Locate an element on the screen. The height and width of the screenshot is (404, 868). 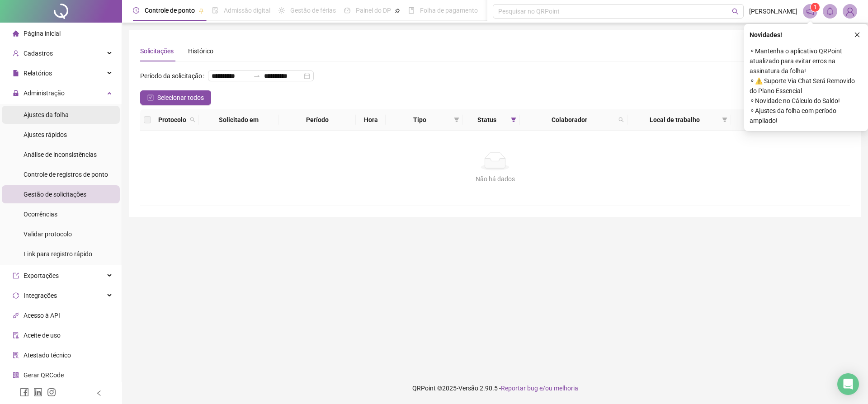
span: ⚬ ⚠️ Suporte Via Chat Será Removido do Plano Essencial is located at coordinates (806, 86).